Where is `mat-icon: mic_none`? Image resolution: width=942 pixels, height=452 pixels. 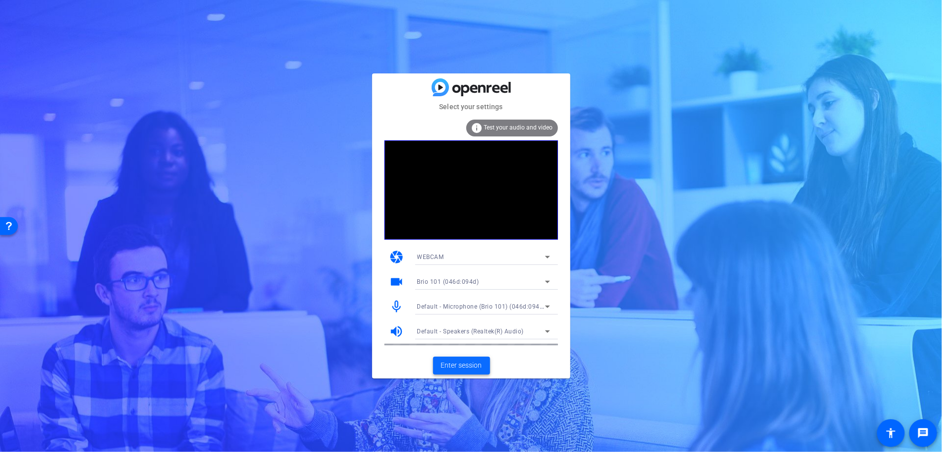
mat-icon: mic_none is located at coordinates (397, 306).